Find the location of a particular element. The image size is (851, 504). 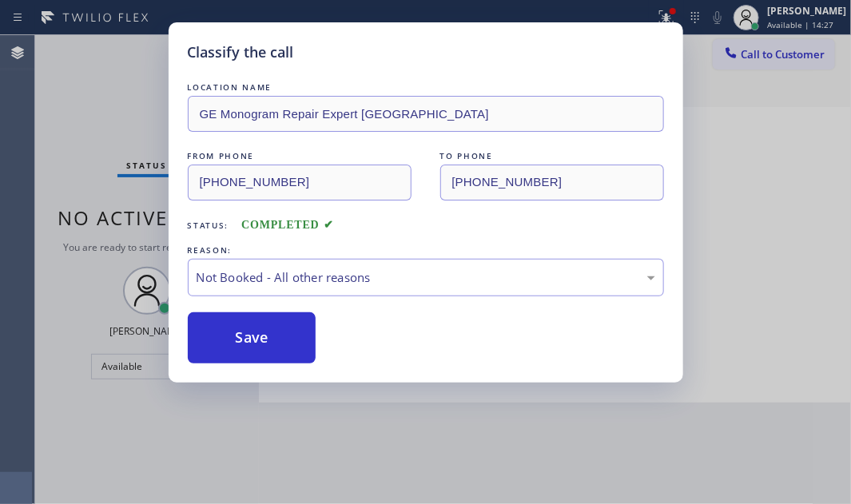

h5: Classify the call is located at coordinates (241, 52).